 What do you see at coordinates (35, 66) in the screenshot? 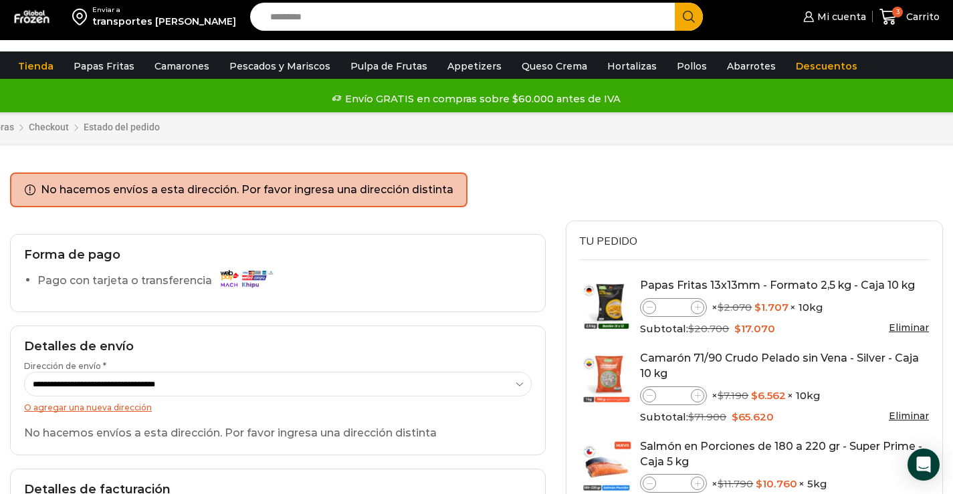
I see `a: Tienda` at bounding box center [35, 66].